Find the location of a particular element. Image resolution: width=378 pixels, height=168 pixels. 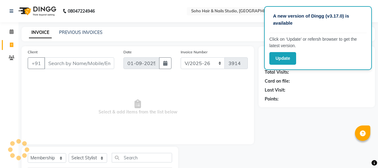

a: PREVIOUS INVOICES is located at coordinates (81, 32).